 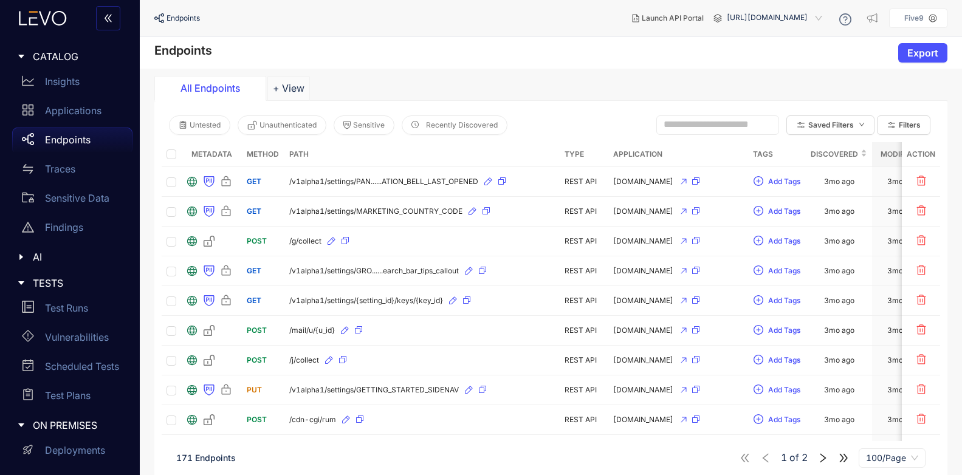 I want to click on th: Action, so click(x=921, y=154).